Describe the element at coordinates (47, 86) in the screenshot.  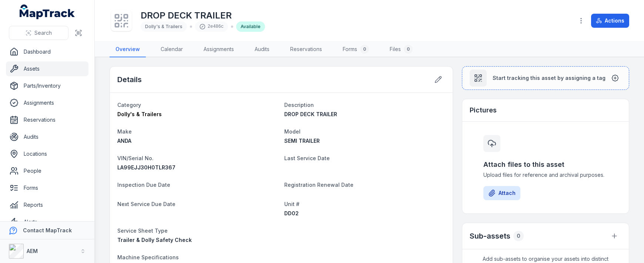
I see `a: Parts/Inventory` at that location.